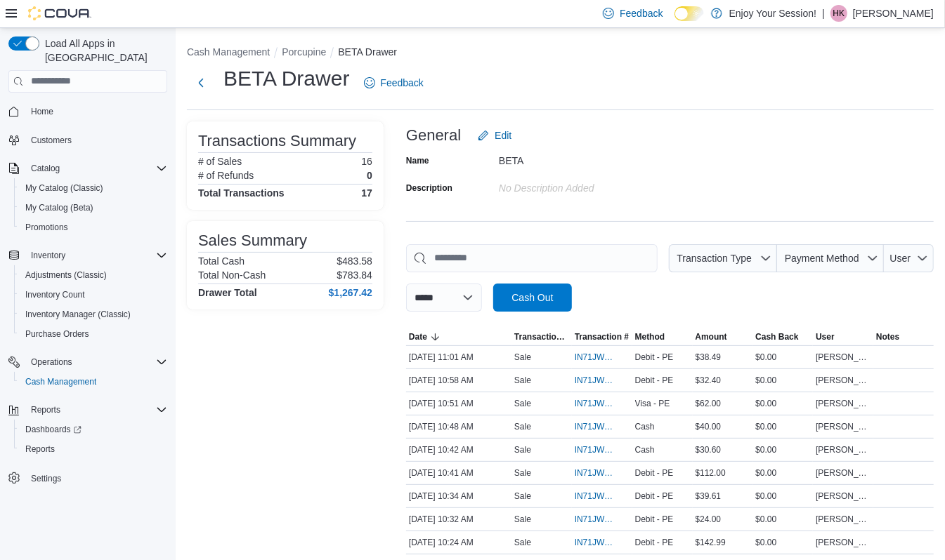  Describe the element at coordinates (690, 13) in the screenshot. I see `input: Dark Mode` at that location.